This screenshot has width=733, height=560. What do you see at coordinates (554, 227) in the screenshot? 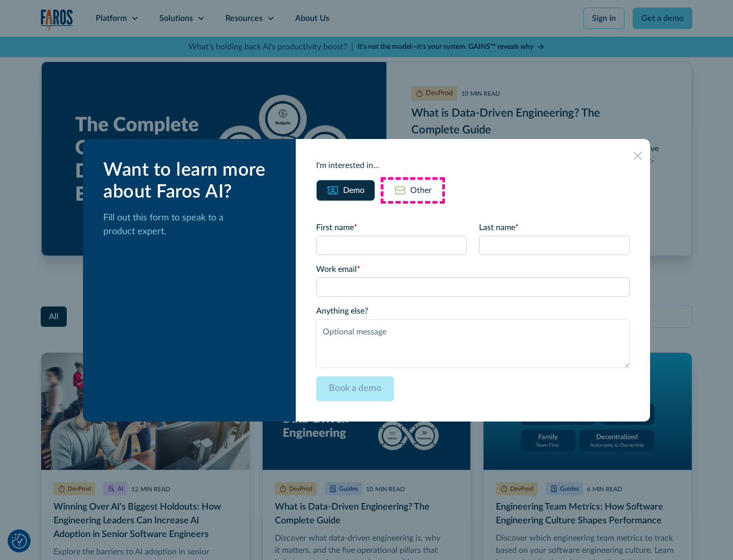
I see `label: Last name` at bounding box center [554, 227].